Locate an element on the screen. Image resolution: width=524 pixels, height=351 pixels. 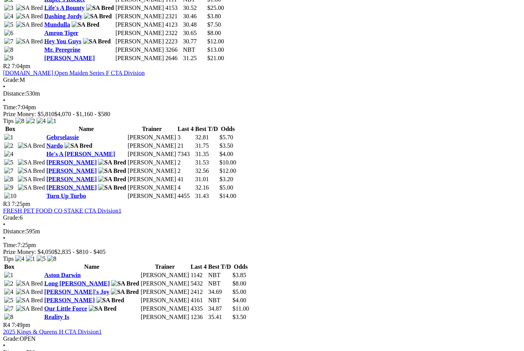
a: Turn Up Turbo is located at coordinates (66, 196).